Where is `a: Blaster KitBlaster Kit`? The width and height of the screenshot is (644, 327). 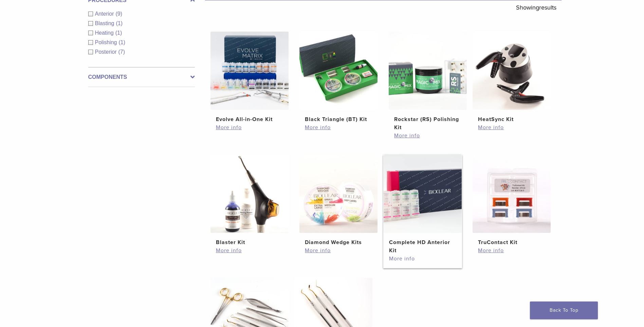 a: Blaster KitBlaster Kit is located at coordinates (250, 201).